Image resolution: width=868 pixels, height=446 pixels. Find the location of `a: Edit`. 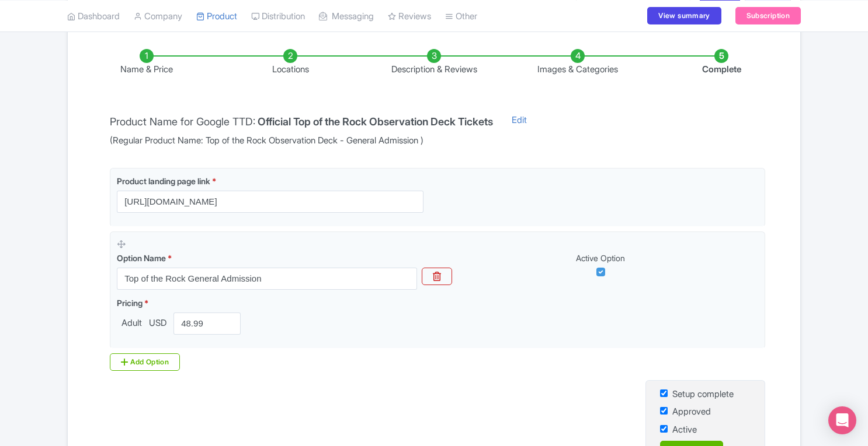

a: Edit is located at coordinates (519, 131).